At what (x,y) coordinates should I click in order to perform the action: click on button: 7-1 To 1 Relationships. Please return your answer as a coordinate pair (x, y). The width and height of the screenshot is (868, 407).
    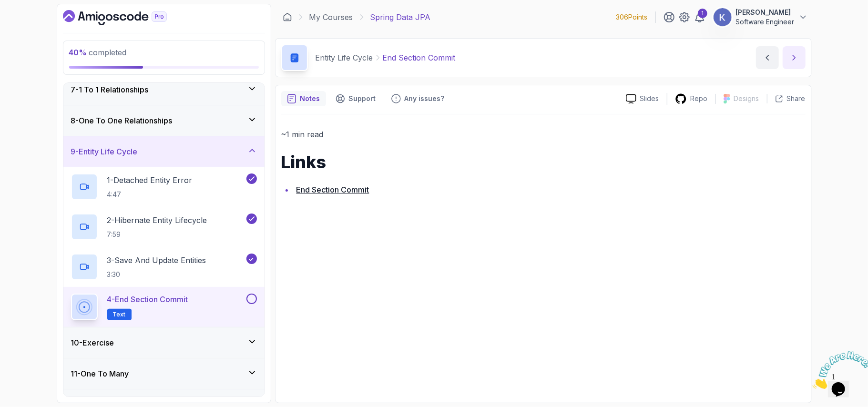
    Looking at the image, I should click on (164, 90).